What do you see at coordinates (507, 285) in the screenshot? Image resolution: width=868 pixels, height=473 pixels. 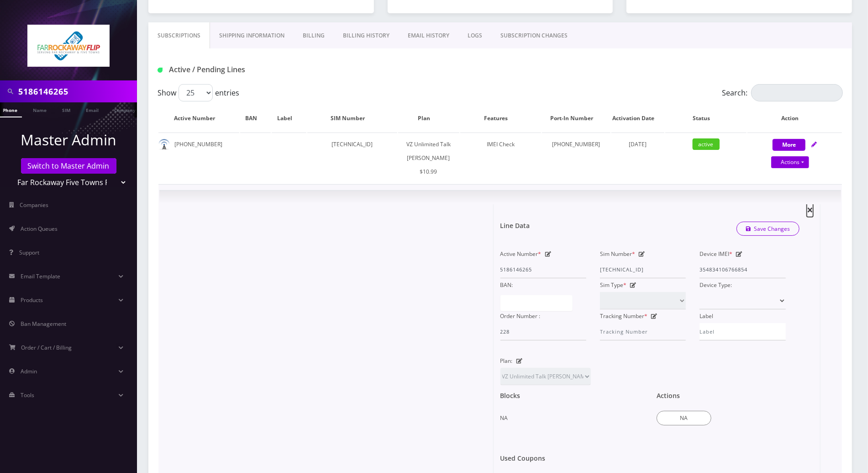 I see `label: BAN:` at bounding box center [507, 285].